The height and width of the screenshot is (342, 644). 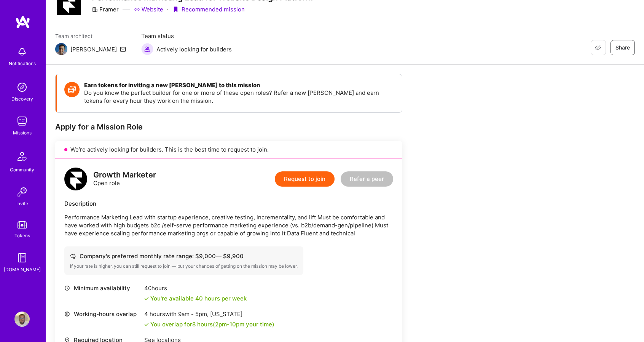 I want to click on button: Refer a peer, so click(x=367, y=179).